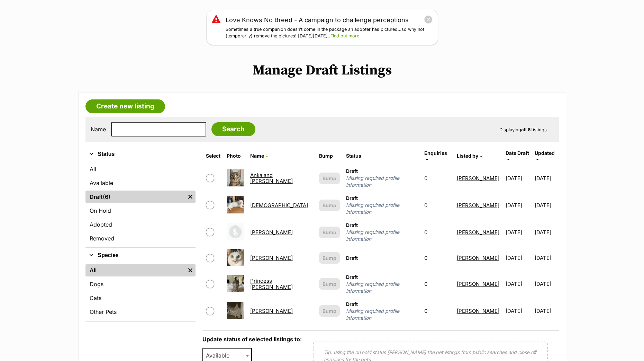  I want to click on a: Cats, so click(141, 298).